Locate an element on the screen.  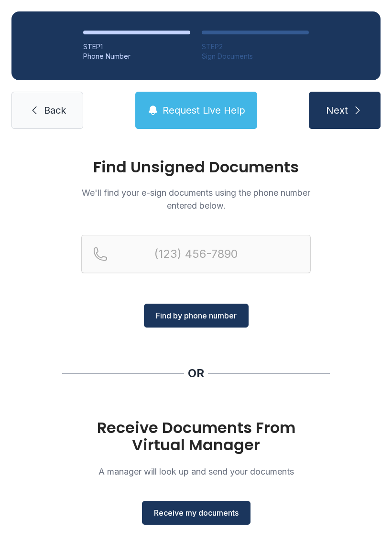
p: We'll find your e-sign documents using the phone number entered below. is located at coordinates (196, 199).